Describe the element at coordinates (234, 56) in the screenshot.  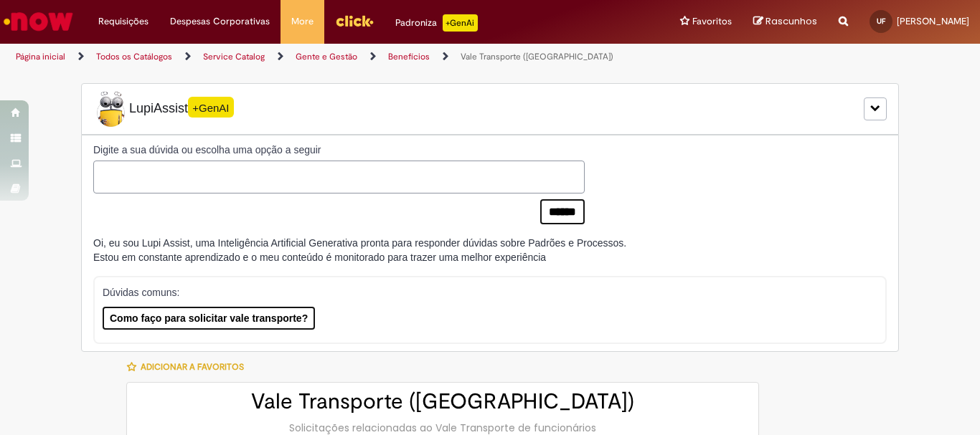
I see `a: Service Catalog` at that location.